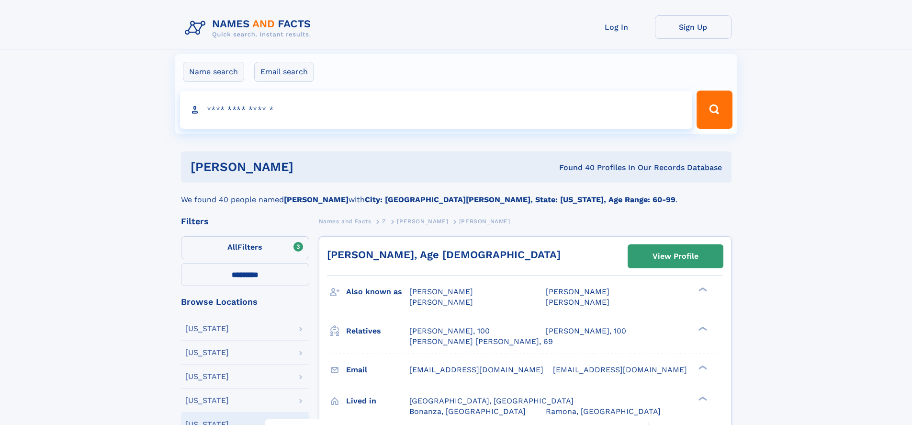 The height and width of the screenshot is (425, 912). Describe the element at coordinates (617, 27) in the screenshot. I see `a: Log In` at that location.